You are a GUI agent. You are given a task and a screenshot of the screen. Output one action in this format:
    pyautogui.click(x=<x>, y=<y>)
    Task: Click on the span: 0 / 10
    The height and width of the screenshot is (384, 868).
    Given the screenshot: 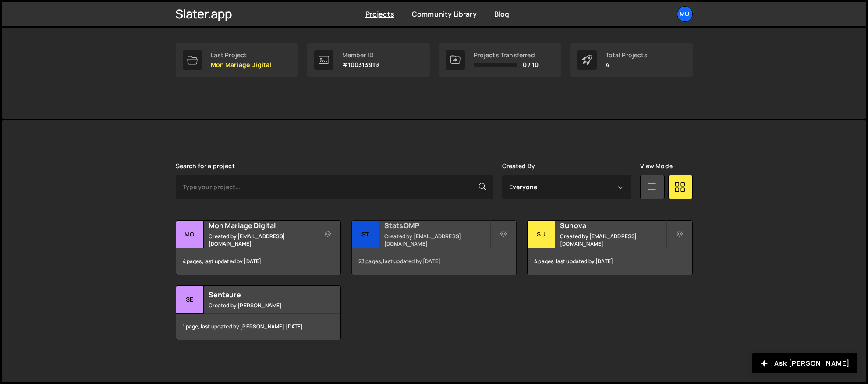 What is the action you would take?
    pyautogui.click(x=531, y=65)
    